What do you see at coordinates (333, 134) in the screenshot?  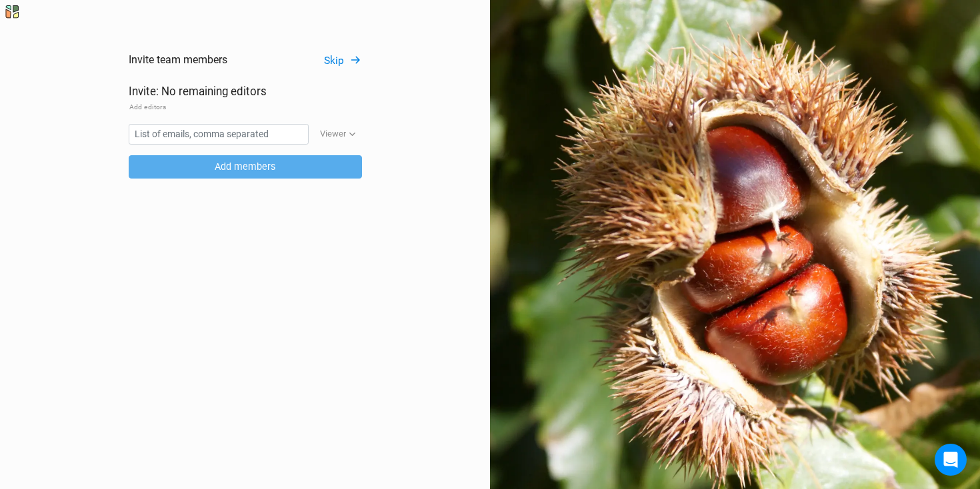 I see `div: Viewer` at bounding box center [333, 134].